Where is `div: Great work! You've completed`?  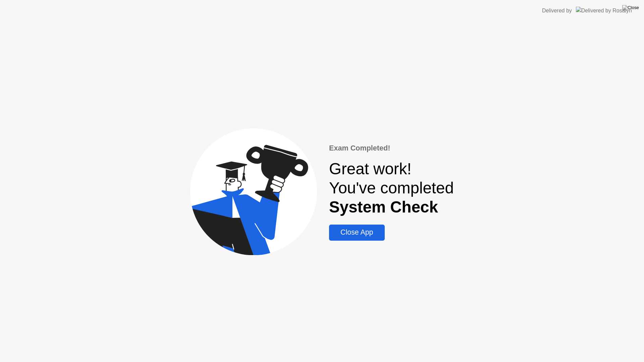 div: Great work! You've completed is located at coordinates (391, 187).